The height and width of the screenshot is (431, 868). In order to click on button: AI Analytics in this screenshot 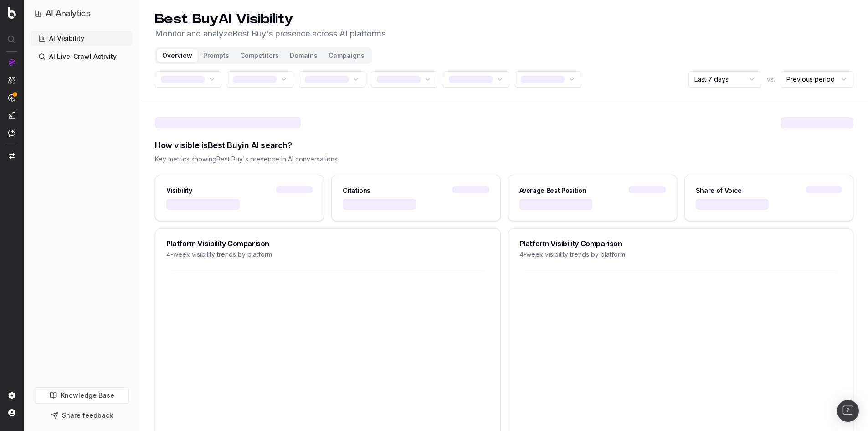, I will do `click(82, 14)`.